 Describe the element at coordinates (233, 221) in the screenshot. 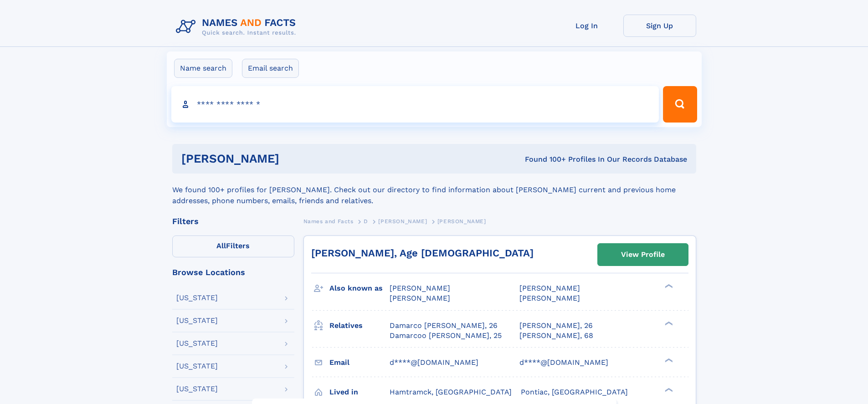

I see `div: Filters` at that location.